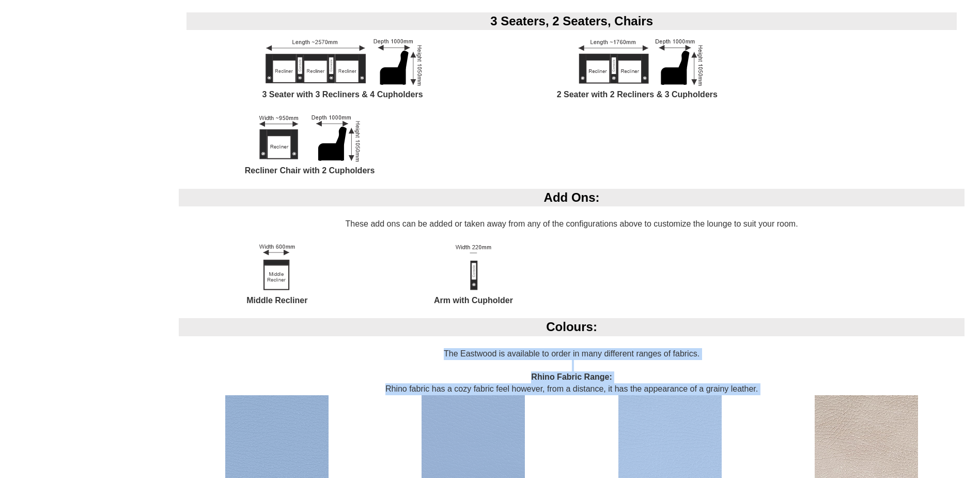 This screenshot has width=980, height=478. Describe the element at coordinates (343, 63) in the screenshot. I see `img: 3 Seater Reclining Theatre Lounge` at that location.